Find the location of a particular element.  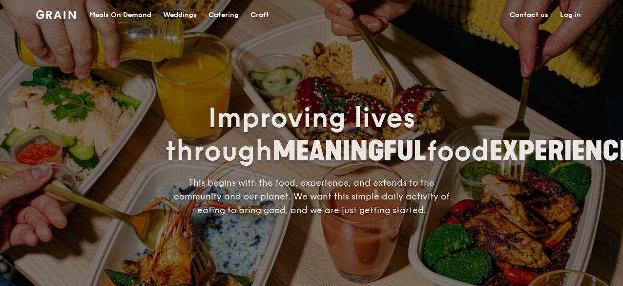

a: Contact us is located at coordinates (529, 15).